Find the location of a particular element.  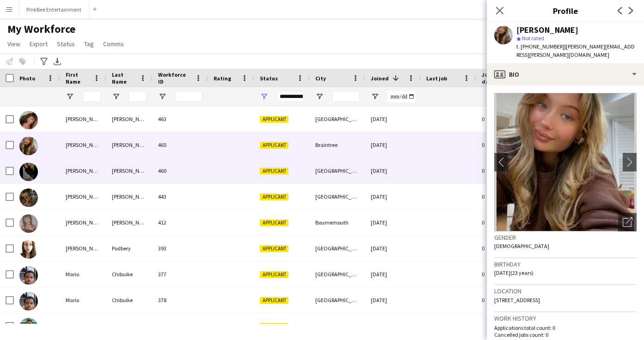

span: Tag is located at coordinates (89, 44).